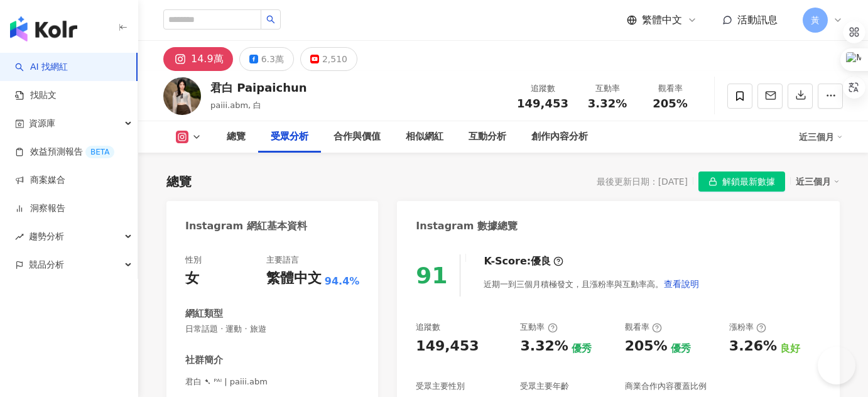  What do you see at coordinates (544, 346) in the screenshot?
I see `div: 3.32%` at bounding box center [544, 346].